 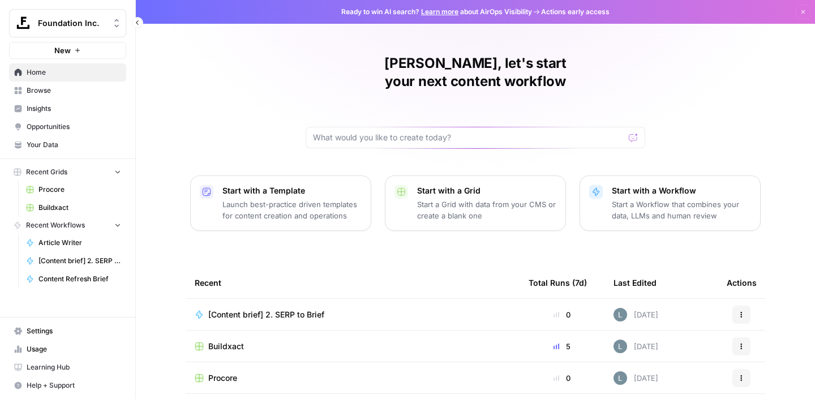 What do you see at coordinates (281, 203) in the screenshot?
I see `button: Start with a TemplateLaunch best-practice driven templates for content creation and operations` at bounding box center [281, 203].